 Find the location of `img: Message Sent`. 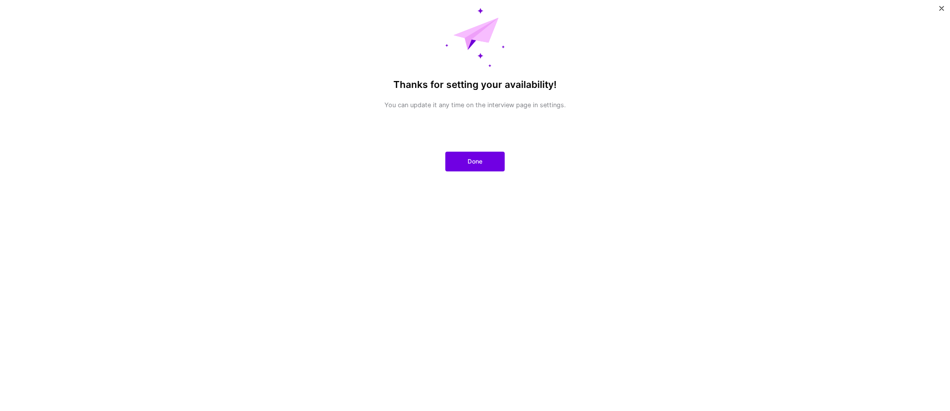

img: Message Sent is located at coordinates (475, 38).